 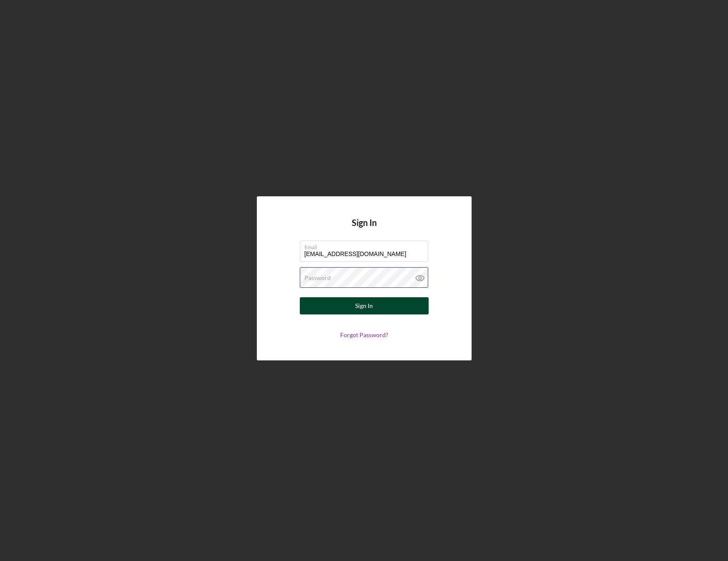 What do you see at coordinates (364, 306) in the screenshot?
I see `div: Sign In` at bounding box center [364, 306].